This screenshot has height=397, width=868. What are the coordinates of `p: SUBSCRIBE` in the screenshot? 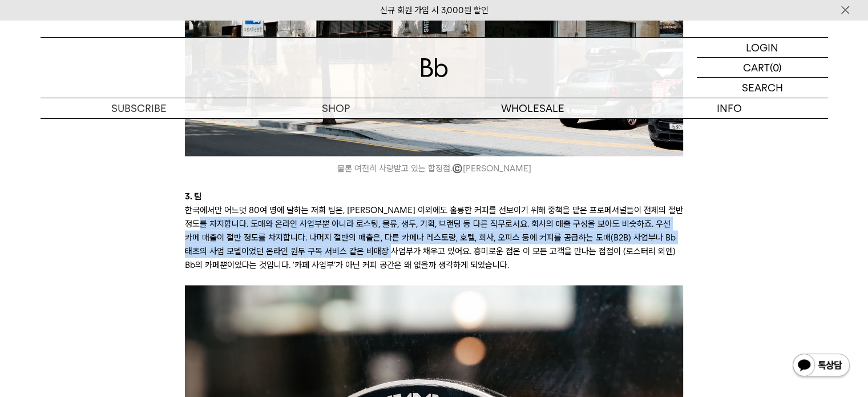 It's located at (139, 108).